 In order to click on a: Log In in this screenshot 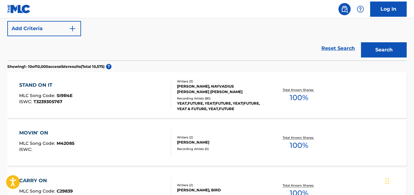, I will do `click(388, 9)`.